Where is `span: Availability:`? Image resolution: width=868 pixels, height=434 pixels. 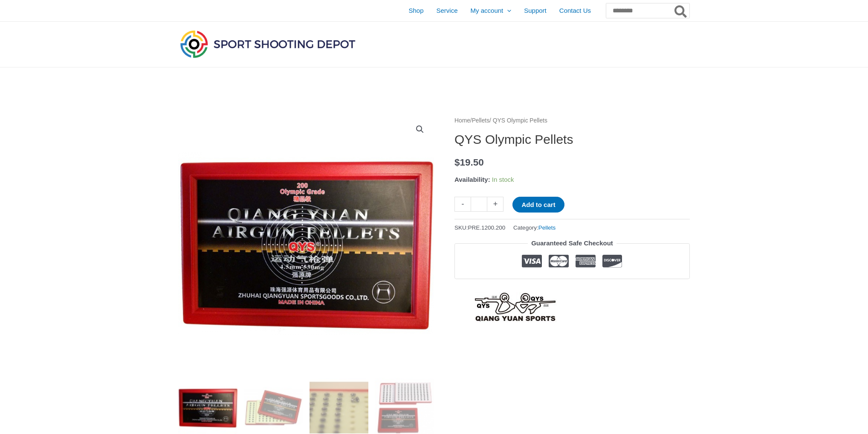
span: Availability: is located at coordinates (472, 179).